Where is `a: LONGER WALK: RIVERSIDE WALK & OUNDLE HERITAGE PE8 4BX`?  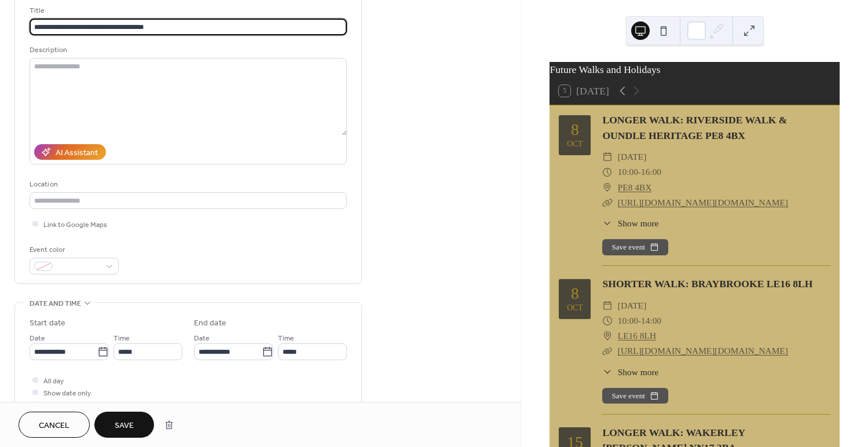
a: LONGER WALK: RIVERSIDE WALK & OUNDLE HERITAGE PE8 4BX is located at coordinates (694, 128).